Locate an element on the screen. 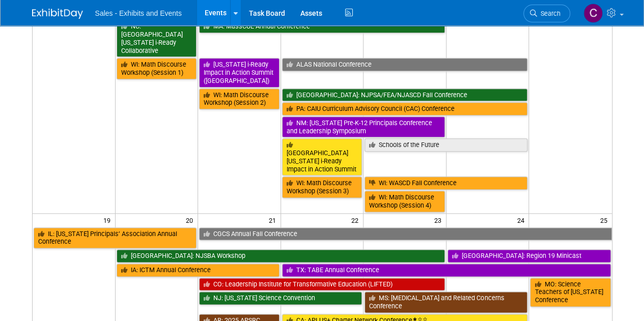 Image resolution: width=644 pixels, height=321 pixels. img: ExhibitDay is located at coordinates (58, 13).